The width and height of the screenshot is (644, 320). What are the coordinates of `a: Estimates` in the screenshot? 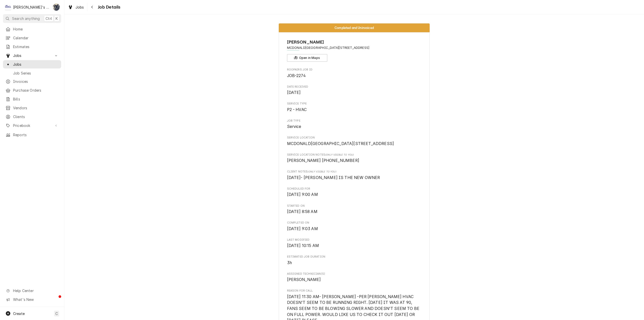 It's located at (32, 47).